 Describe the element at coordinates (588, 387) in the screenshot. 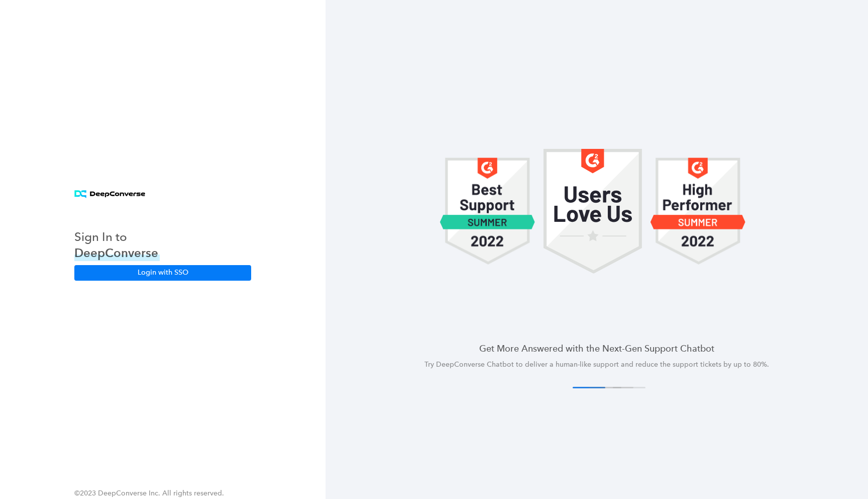

I see `button: 1` at that location.